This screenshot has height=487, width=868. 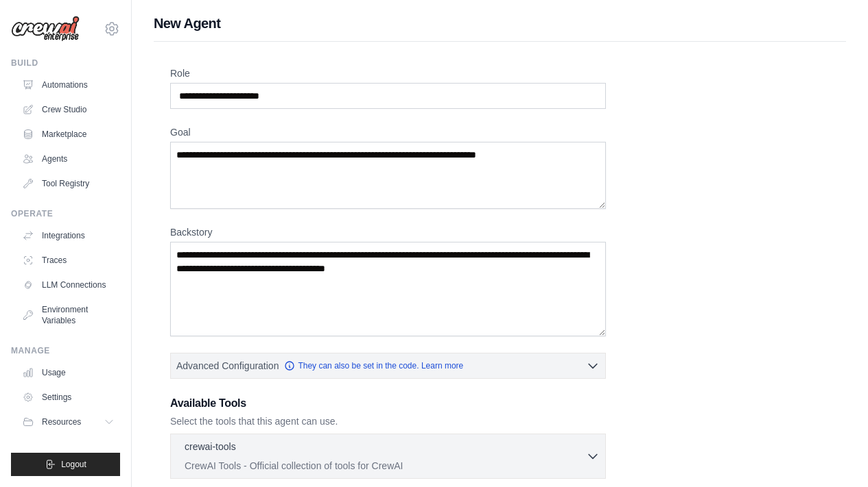 What do you see at coordinates (68, 373) in the screenshot?
I see `a: Usage` at bounding box center [68, 373].